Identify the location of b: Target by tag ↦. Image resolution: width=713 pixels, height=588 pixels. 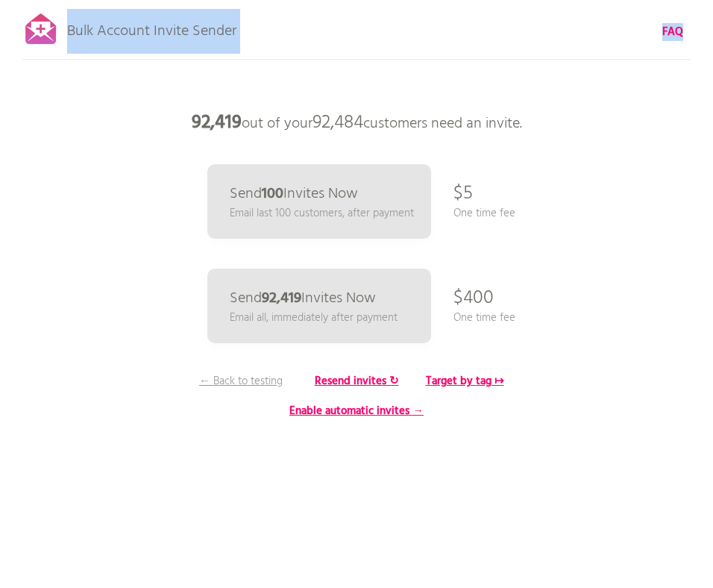
(465, 381).